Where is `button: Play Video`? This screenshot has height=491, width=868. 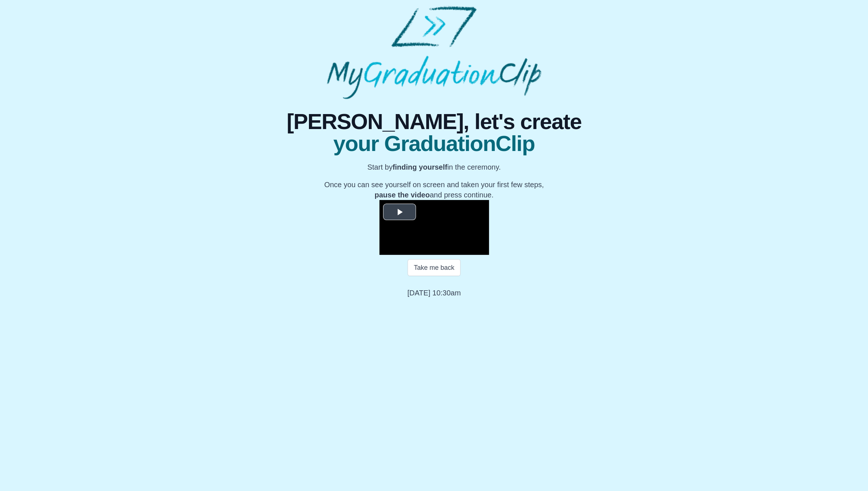 button: Play Video is located at coordinates (399, 212).